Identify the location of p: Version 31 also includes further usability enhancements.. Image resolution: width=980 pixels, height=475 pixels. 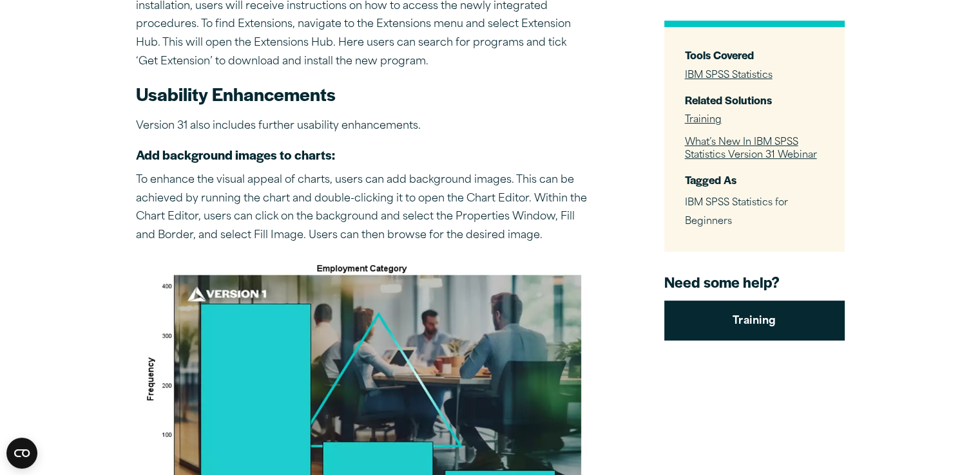
(362, 126).